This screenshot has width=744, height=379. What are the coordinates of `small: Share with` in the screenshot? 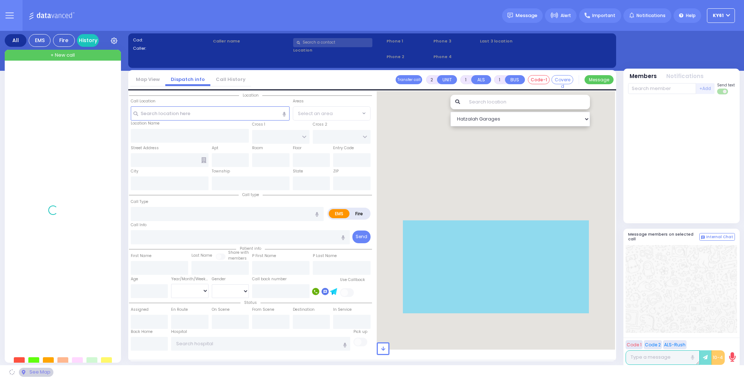 It's located at (238, 253).